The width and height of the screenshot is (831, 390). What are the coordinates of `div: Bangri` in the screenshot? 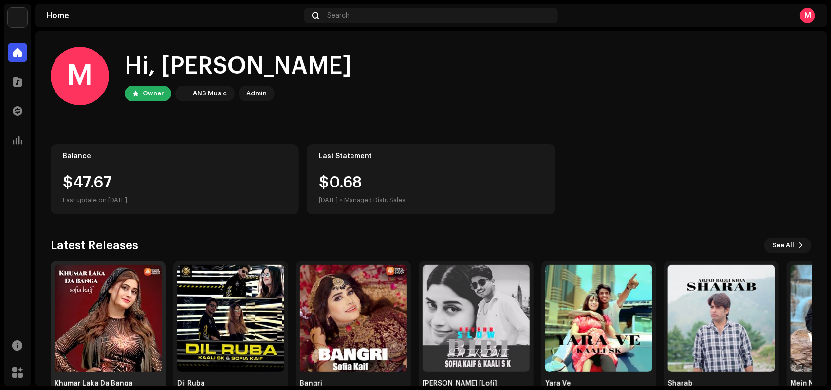 It's located at (353, 383).